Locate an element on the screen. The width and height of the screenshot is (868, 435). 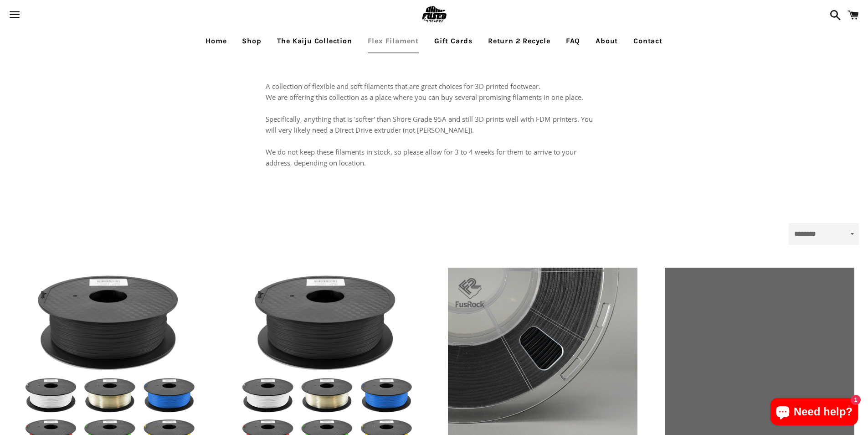
a: Shop is located at coordinates (251, 41).